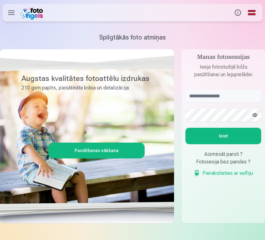 This screenshot has width=265, height=240. I want to click on div: Fotosesija bez paroles ?, so click(223, 162).